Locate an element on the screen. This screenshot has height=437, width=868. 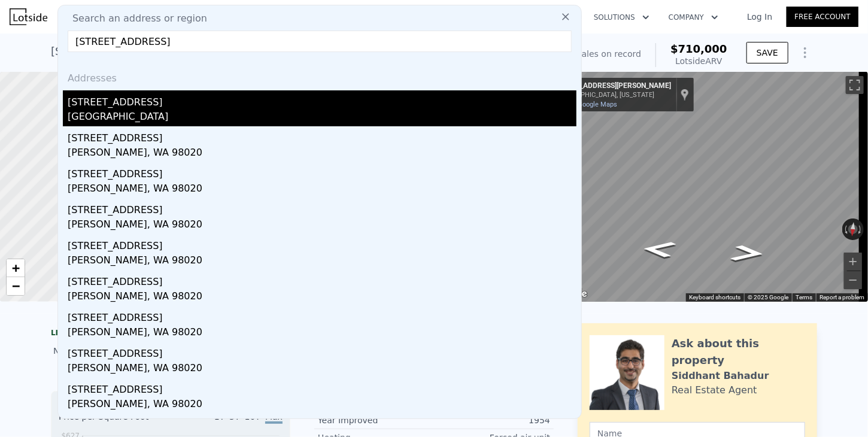
div: Year Improved is located at coordinates (376, 420).